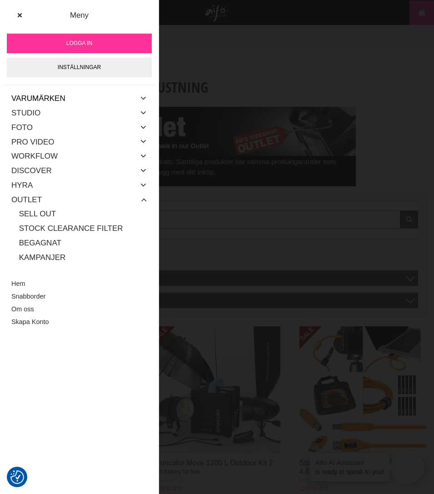  Describe the element at coordinates (79, 43) in the screenshot. I see `span: Logga in` at that location.